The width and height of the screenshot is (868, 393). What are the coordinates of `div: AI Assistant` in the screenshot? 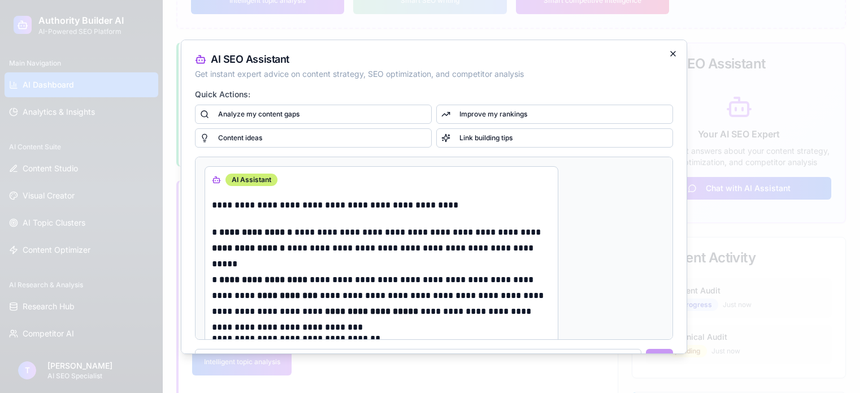 It's located at (252, 180).